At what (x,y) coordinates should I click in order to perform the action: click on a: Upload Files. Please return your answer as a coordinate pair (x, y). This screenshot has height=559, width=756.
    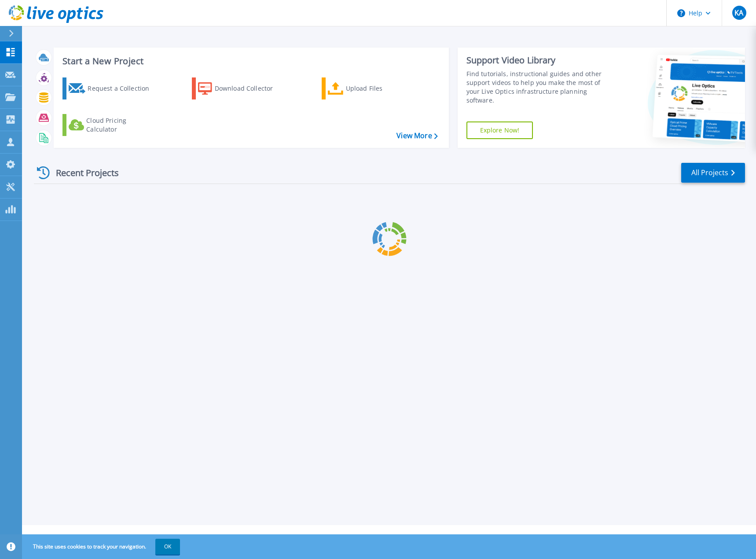
    Looking at the image, I should click on (370, 88).